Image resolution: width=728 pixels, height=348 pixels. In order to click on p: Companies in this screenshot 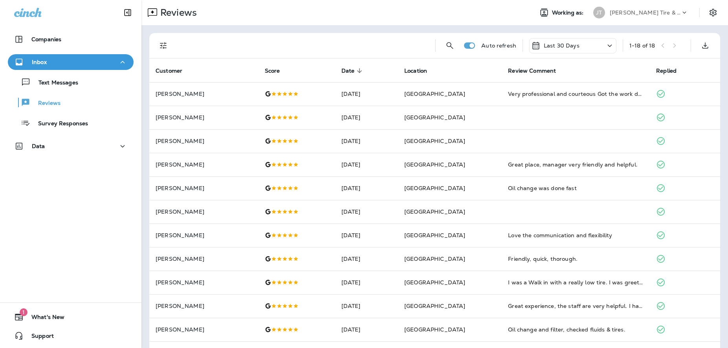, I will do `click(46, 39)`.